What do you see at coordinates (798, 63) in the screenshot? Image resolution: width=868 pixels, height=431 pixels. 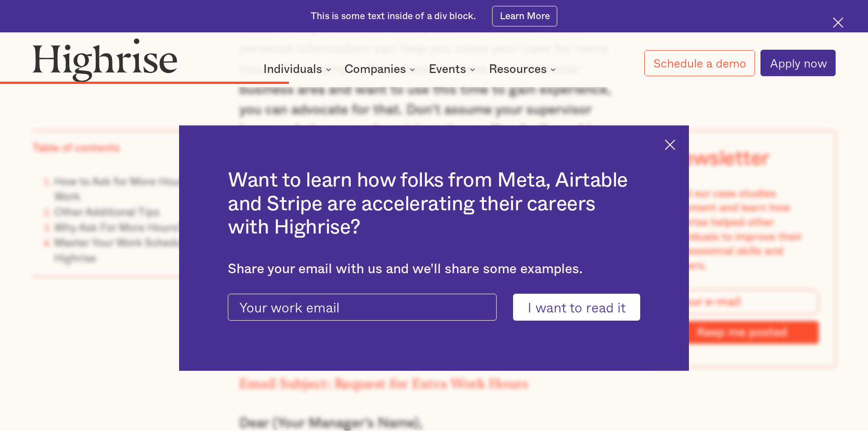 I see `a: Apply now` at bounding box center [798, 63].